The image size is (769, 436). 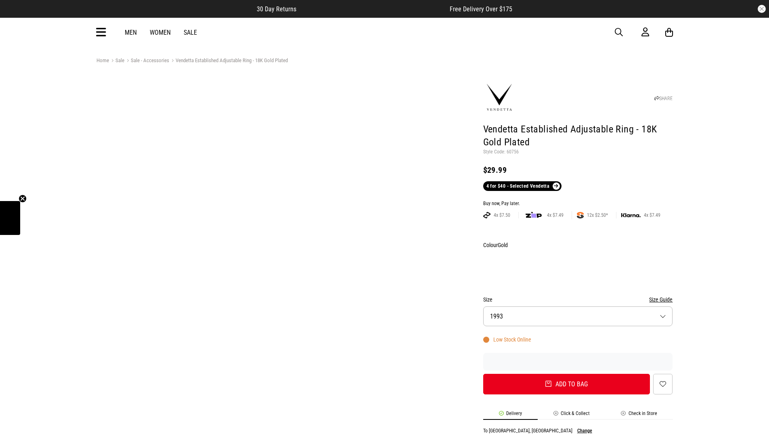 What do you see at coordinates (567, 384) in the screenshot?
I see `button: Add to bag` at bounding box center [567, 384].